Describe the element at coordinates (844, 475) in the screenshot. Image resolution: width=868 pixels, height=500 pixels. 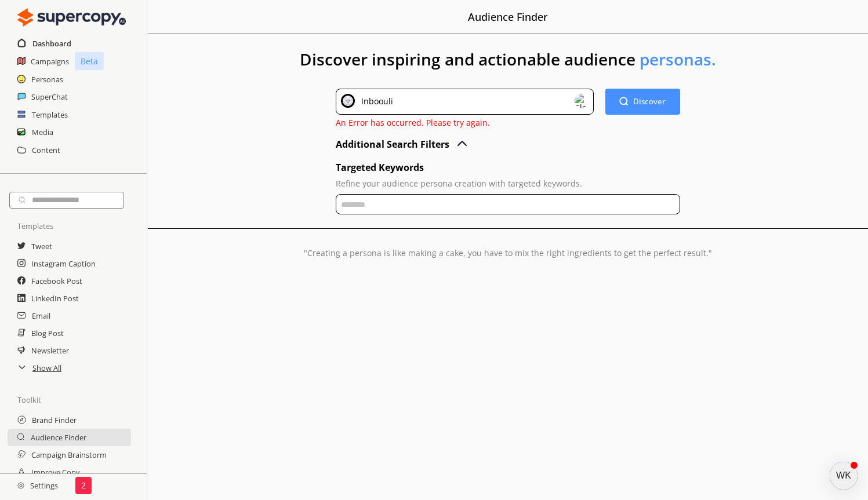
I see `button: atlas-launcher` at that location.